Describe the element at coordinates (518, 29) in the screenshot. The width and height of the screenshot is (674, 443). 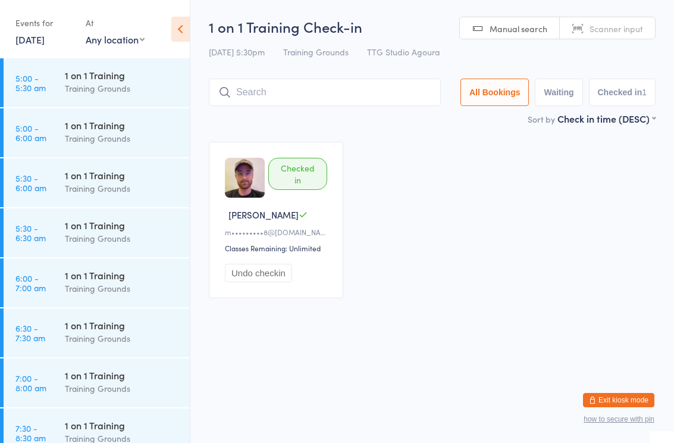
I see `span: Manual search` at that location.